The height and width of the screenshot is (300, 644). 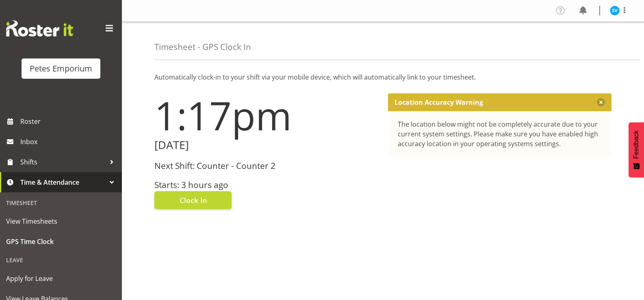 What do you see at coordinates (266, 185) in the screenshot?
I see `h3: Starts: 3 hours ago` at bounding box center [266, 185].